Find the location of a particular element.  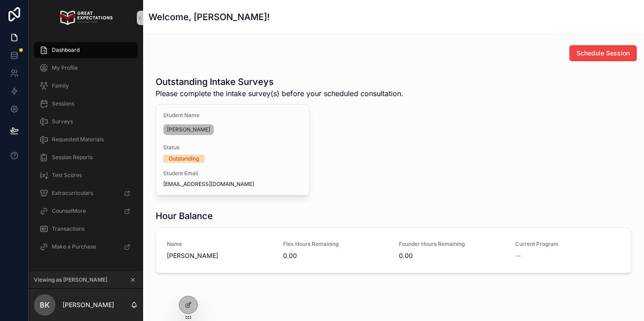

span: Status is located at coordinates (232, 147).